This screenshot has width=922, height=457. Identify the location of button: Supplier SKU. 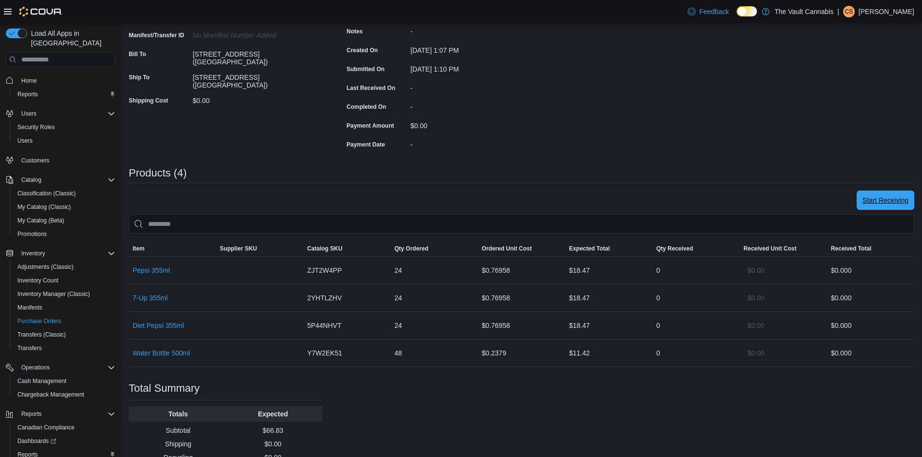
(259, 249).